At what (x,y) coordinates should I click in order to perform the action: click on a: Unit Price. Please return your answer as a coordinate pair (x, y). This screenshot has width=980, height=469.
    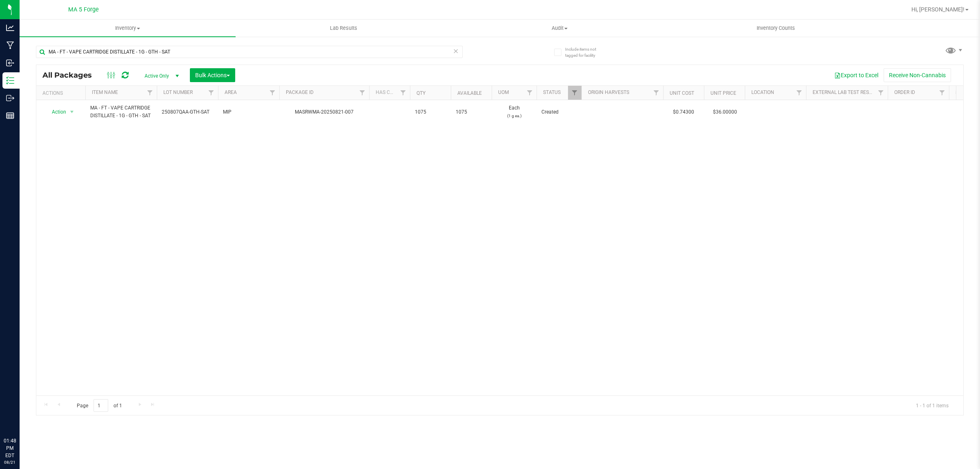
    Looking at the image, I should click on (723, 93).